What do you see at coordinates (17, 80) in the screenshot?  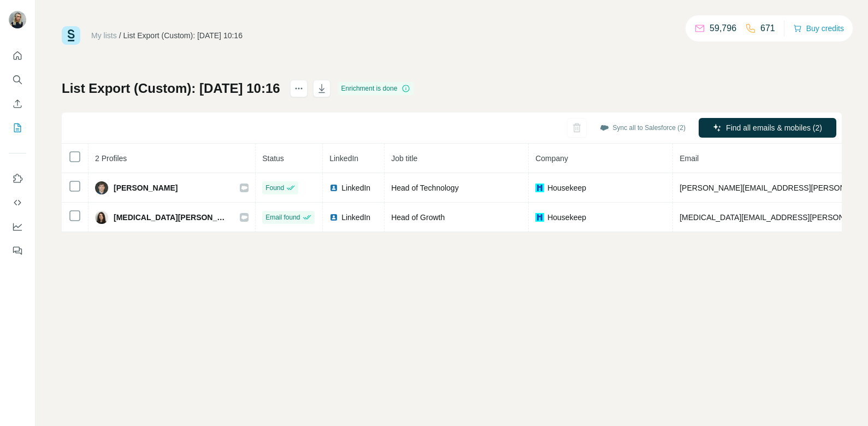 I see `button: Search` at bounding box center [17, 80].